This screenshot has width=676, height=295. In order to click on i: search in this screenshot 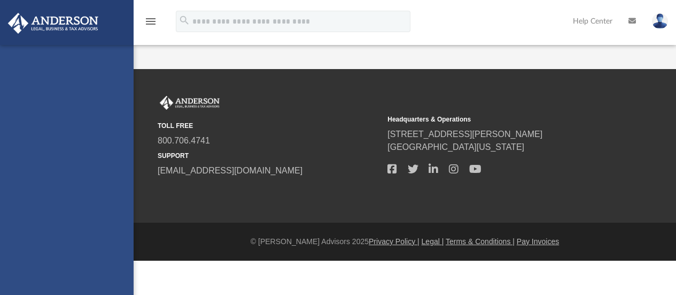, I will do `click(184, 20)`.